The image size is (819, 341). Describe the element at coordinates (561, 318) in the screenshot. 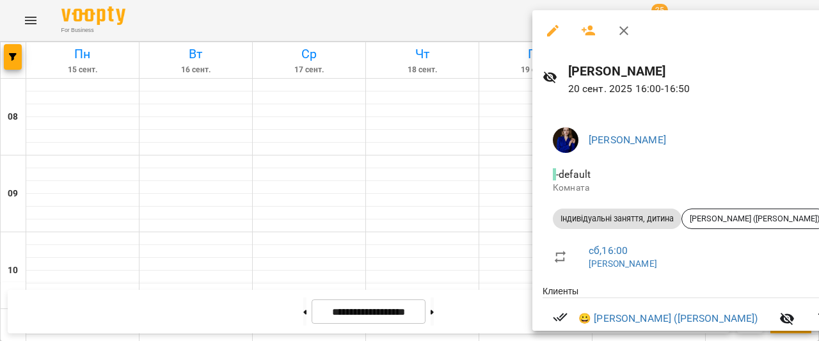

I see `svg: Визит оплачен` at that location.